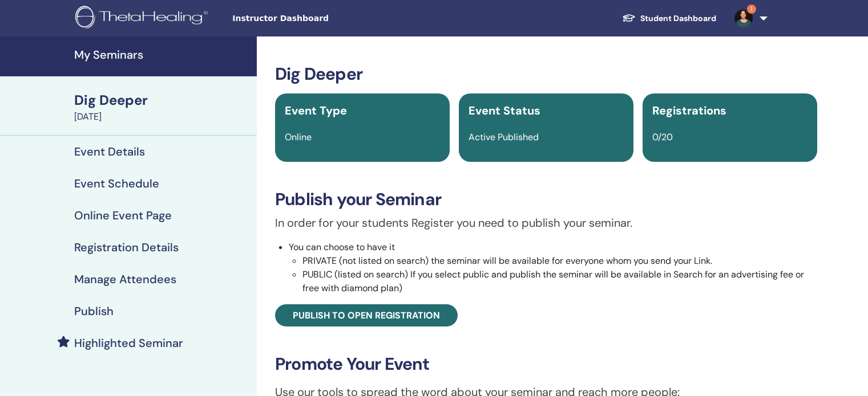 Image resolution: width=868 pixels, height=396 pixels. I want to click on h3: Dig Deeper, so click(547, 74).